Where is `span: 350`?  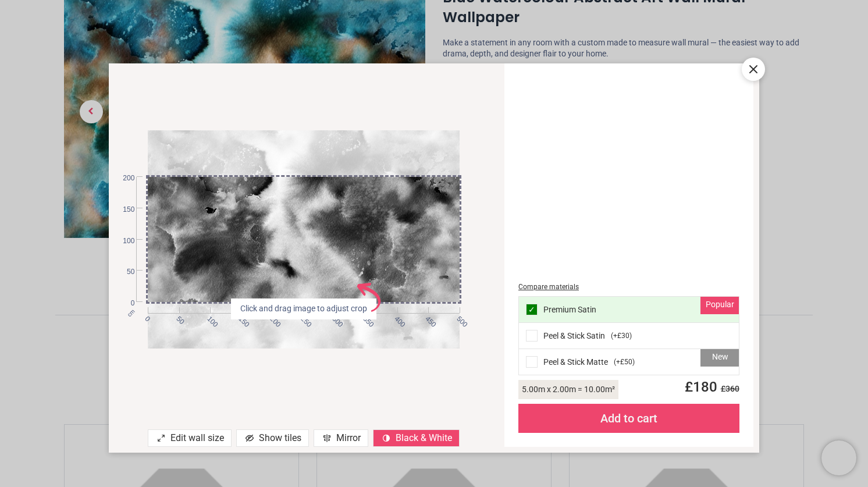
span: 350 is located at coordinates (364, 318).